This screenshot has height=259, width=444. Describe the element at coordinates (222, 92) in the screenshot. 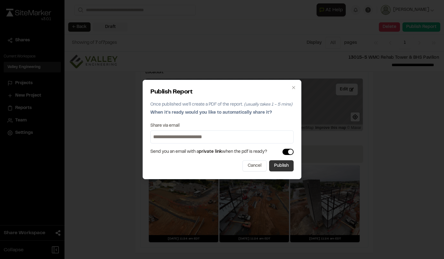

I see `h2: Publish Report` at that location.